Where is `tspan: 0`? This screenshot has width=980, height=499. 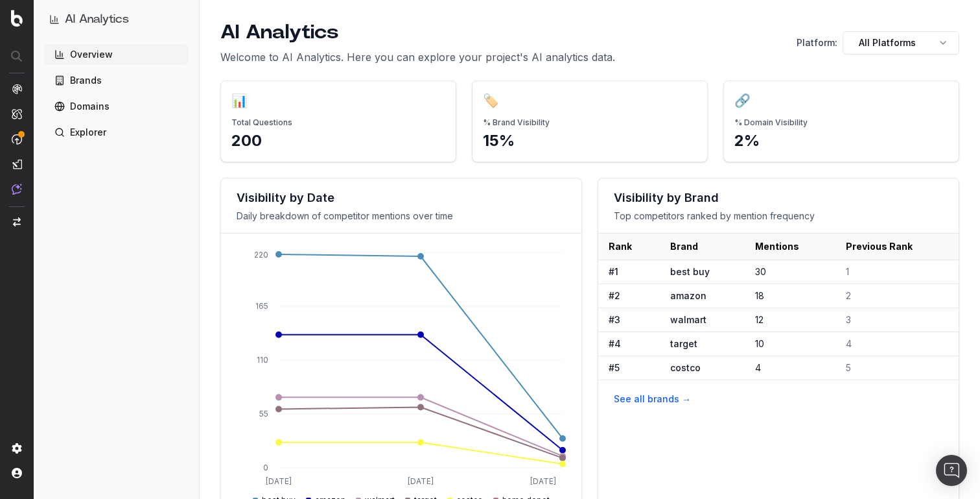
tspan: 0 is located at coordinates (266, 467).